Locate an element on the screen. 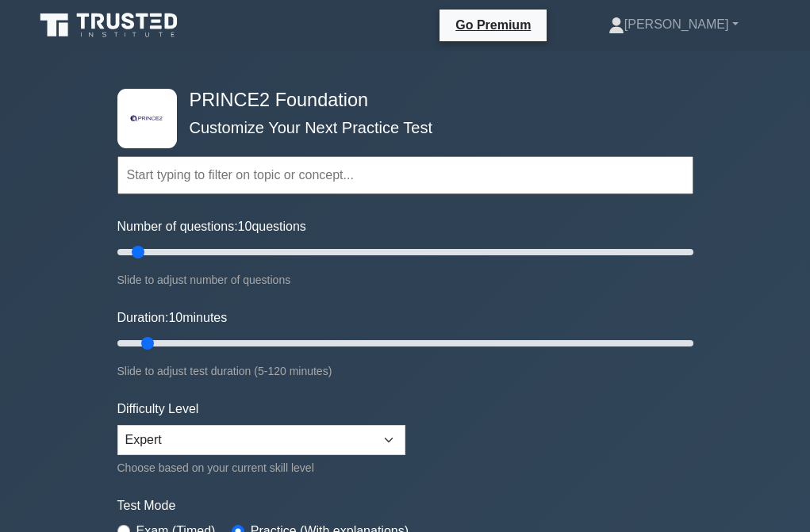  a: Go Premium is located at coordinates (492, 25).